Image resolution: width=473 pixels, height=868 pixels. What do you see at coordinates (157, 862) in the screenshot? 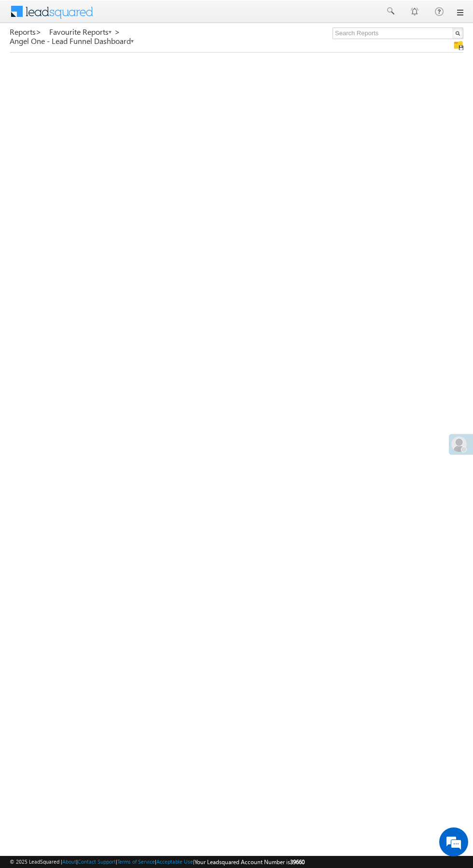
I see `span: © 2025 LeadSquared | | | | |` at bounding box center [157, 862].